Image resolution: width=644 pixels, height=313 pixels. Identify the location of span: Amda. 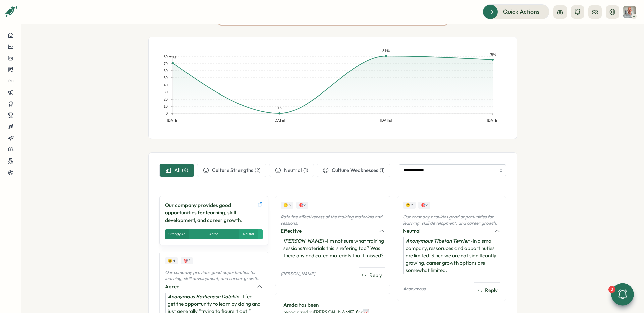
(290, 305).